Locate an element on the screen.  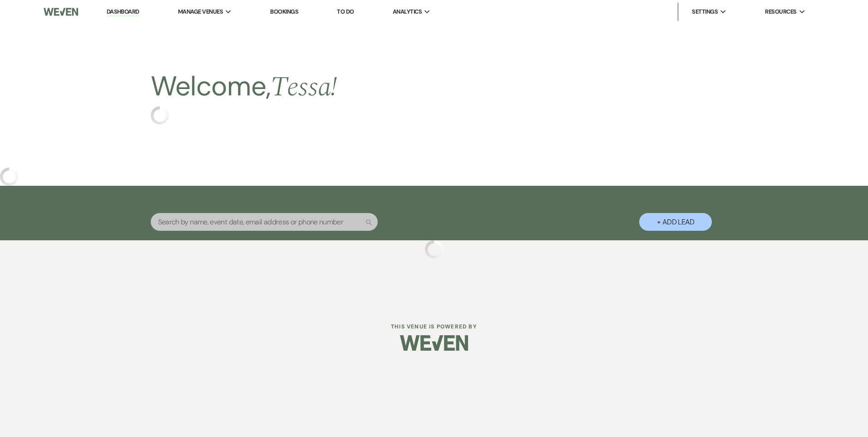
span: Settings is located at coordinates (704, 12).